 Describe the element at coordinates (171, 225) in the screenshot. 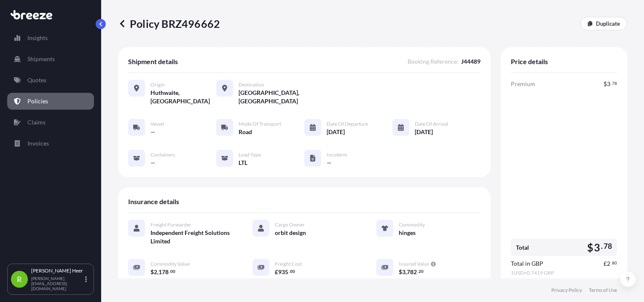

I see `span: Freight Forwarder` at that location.